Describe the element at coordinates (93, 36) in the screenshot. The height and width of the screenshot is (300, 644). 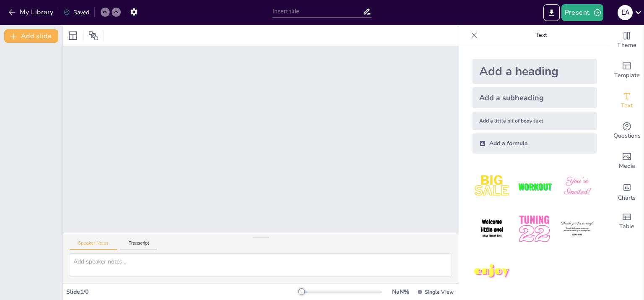
I see `span: Position` at that location.